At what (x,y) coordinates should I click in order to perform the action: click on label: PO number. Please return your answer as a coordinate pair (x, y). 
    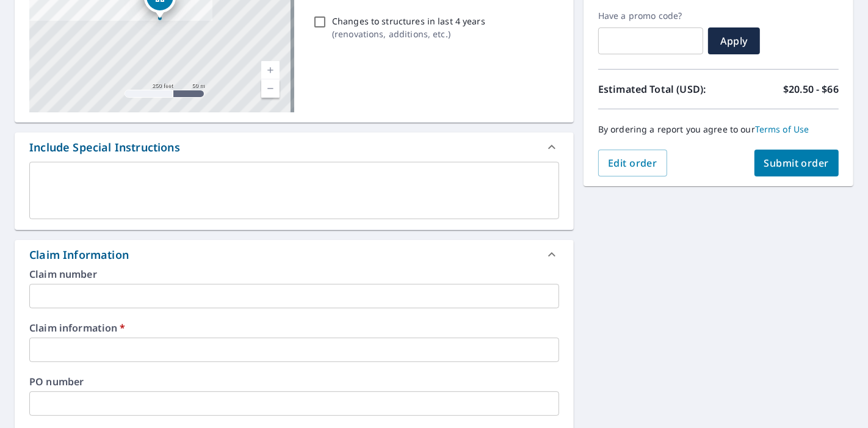
    Looking at the image, I should click on (295, 381).